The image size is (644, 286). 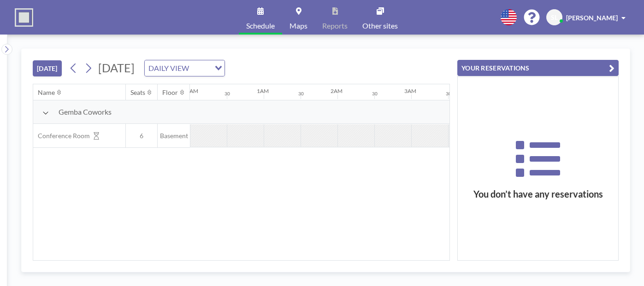 I want to click on div: Name, so click(x=46, y=92).